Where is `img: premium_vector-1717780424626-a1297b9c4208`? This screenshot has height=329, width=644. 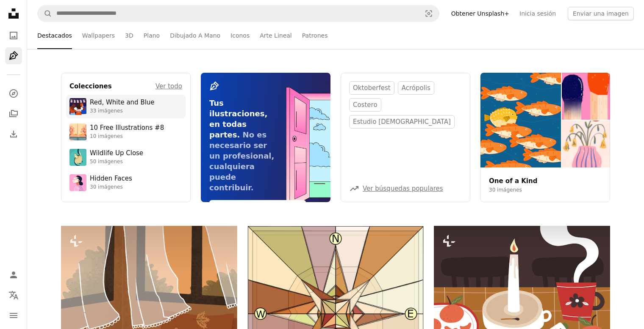 img: premium_vector-1717780424626-a1297b9c4208 is located at coordinates (78, 107).